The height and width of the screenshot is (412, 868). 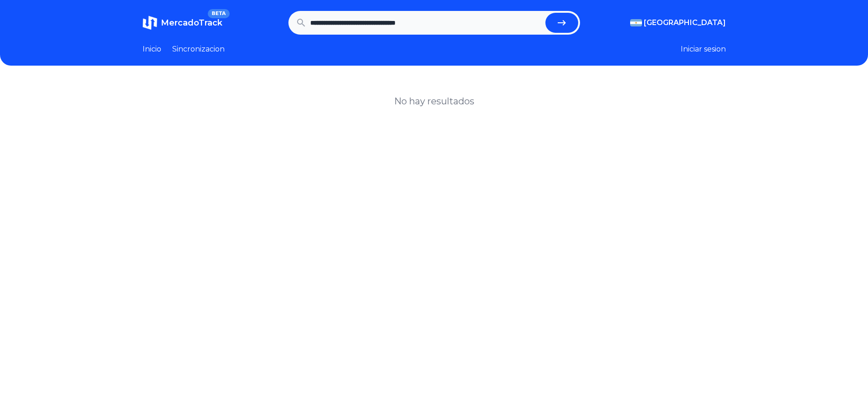 What do you see at coordinates (191, 23) in the screenshot?
I see `span: MercadoTrack` at bounding box center [191, 23].